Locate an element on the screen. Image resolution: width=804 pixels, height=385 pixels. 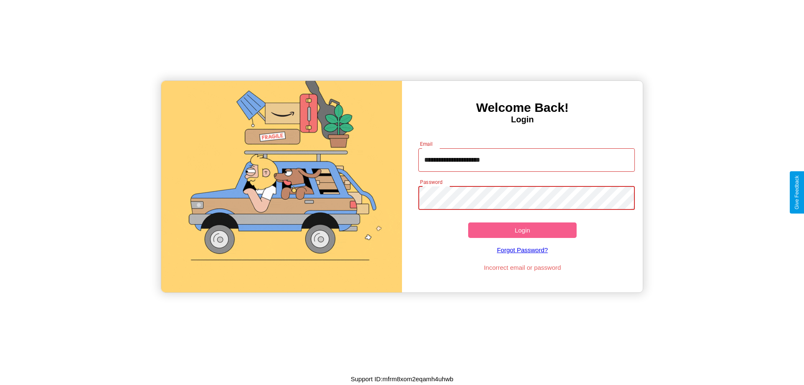
h3: Welcome Back! is located at coordinates (522, 108).